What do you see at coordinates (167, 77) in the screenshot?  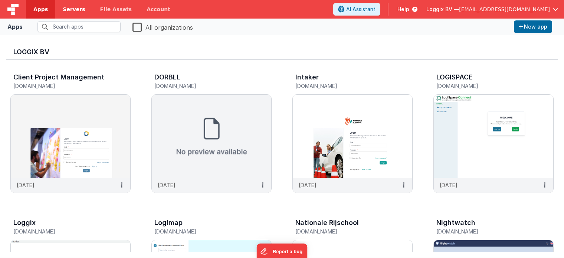 I see `h3: DORBLL` at bounding box center [167, 77].